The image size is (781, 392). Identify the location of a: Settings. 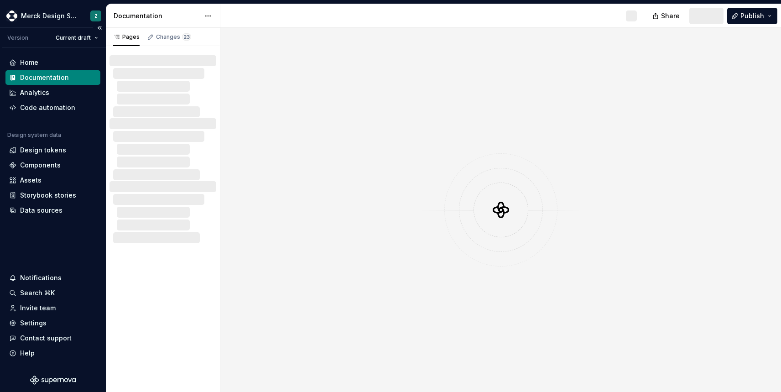
(53, 323).